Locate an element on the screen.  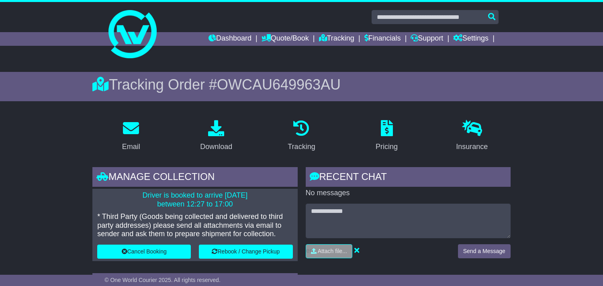
button: Cancel Booking is located at coordinates (144, 252).